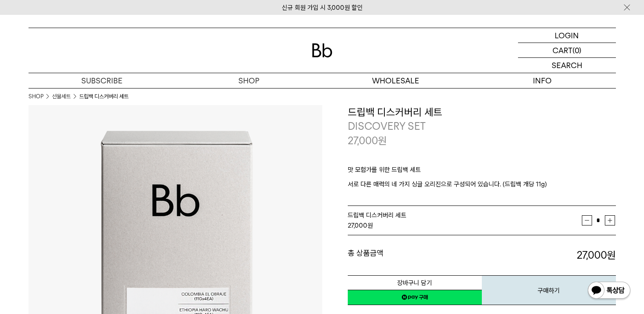  Describe the element at coordinates (248, 81) in the screenshot. I see `p: SHOP` at that location.